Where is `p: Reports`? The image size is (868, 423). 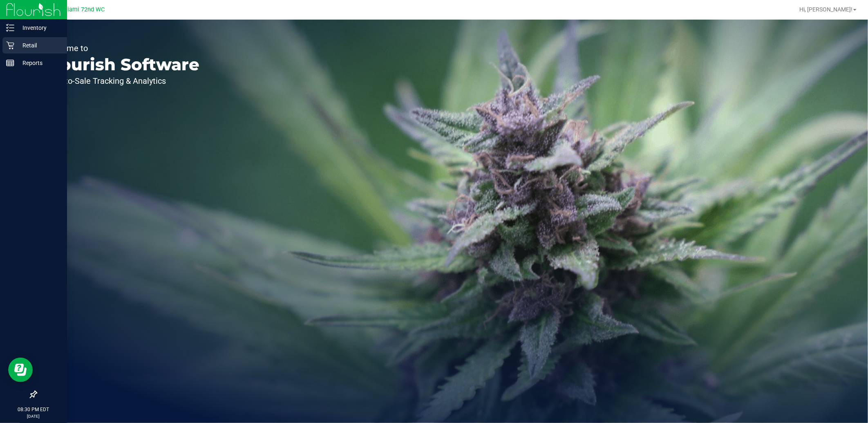
p: Reports is located at coordinates (39, 63).